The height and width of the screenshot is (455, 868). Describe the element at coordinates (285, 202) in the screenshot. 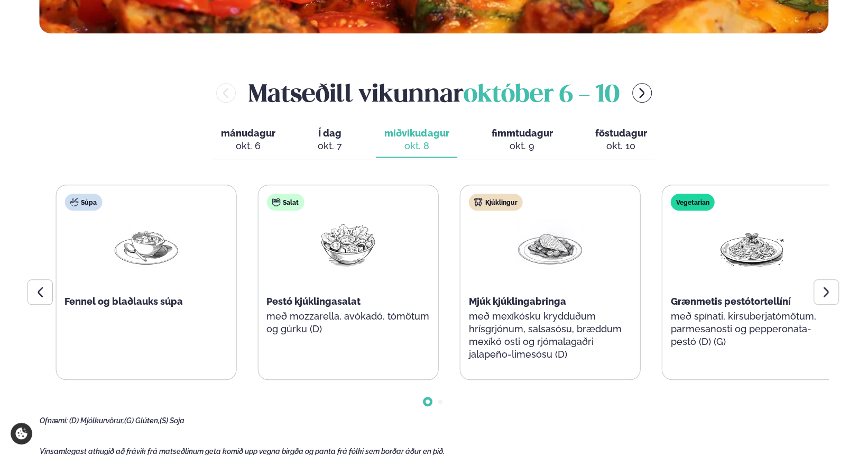

I see `div: Salat` at that location.